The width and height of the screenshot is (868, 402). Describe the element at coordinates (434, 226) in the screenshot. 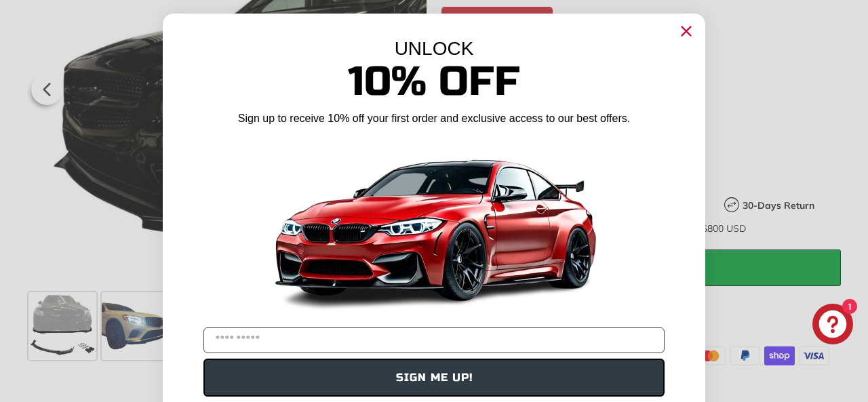

I see `img: Banner showing BMW 4 Series Body kit` at that location.